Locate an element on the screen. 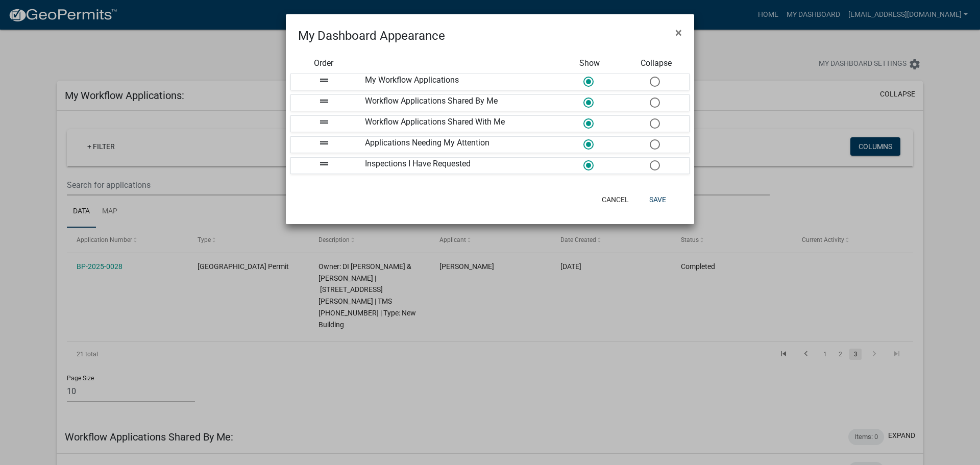  div: Order is located at coordinates (324, 64).